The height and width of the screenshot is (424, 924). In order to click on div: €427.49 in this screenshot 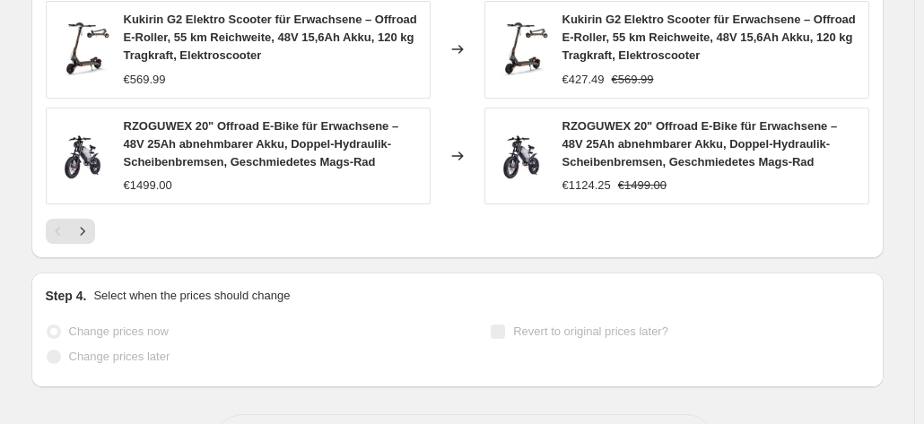, I will do `click(583, 80)`.